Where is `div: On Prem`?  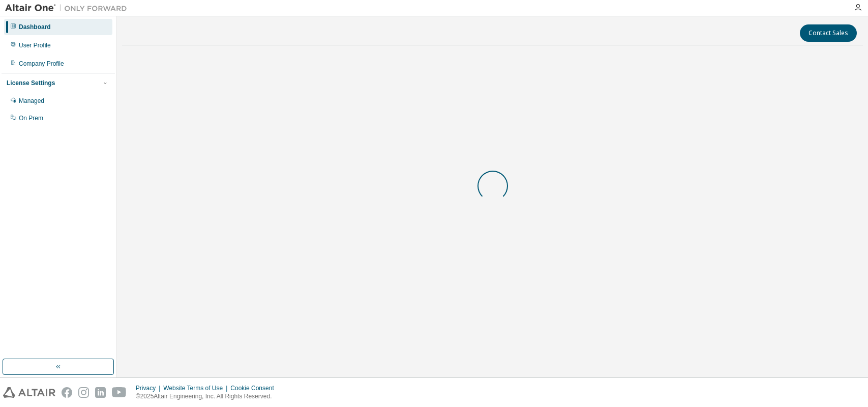 div: On Prem is located at coordinates (31, 118).